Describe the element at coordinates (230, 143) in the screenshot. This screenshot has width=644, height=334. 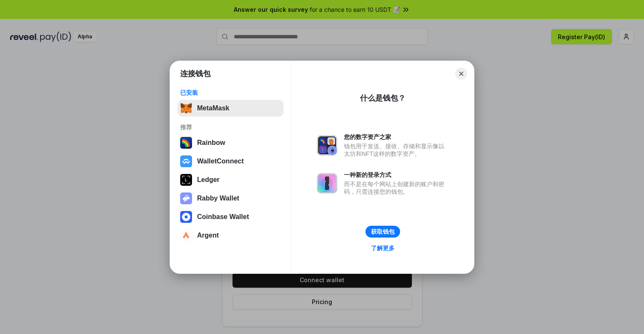
I see `button: Rainbow` at that location.